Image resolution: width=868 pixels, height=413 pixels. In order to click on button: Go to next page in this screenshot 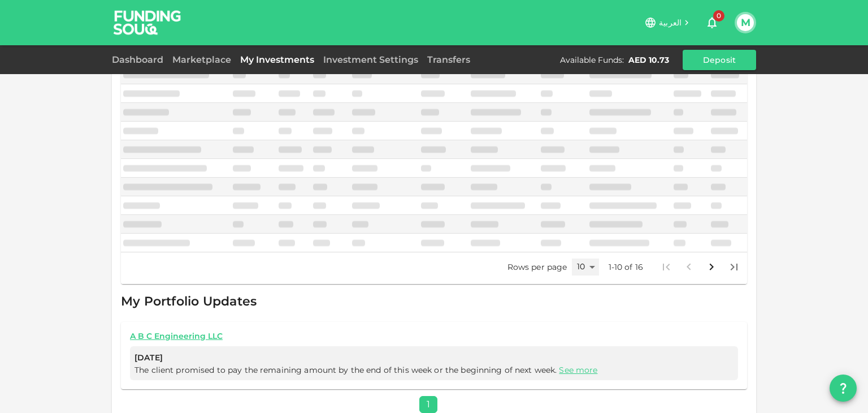, I will do `click(712, 267)`.